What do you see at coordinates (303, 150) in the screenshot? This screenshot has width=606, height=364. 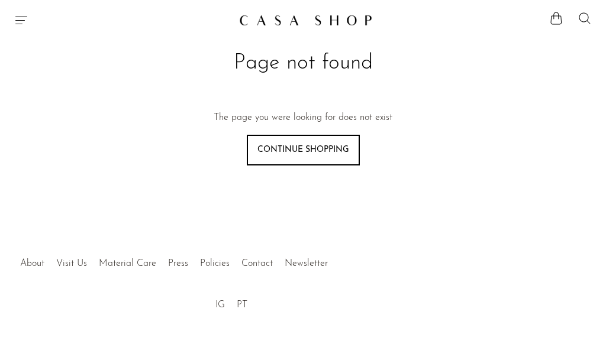 I see `a: Continue shopping` at bounding box center [303, 150].